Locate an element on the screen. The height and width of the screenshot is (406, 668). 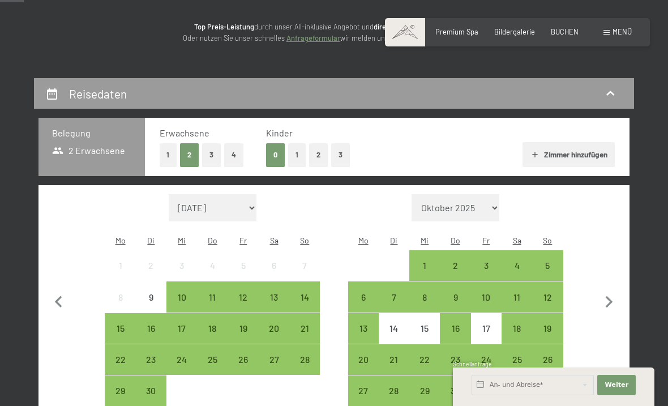
abbr: Sonntag is located at coordinates (305, 240).